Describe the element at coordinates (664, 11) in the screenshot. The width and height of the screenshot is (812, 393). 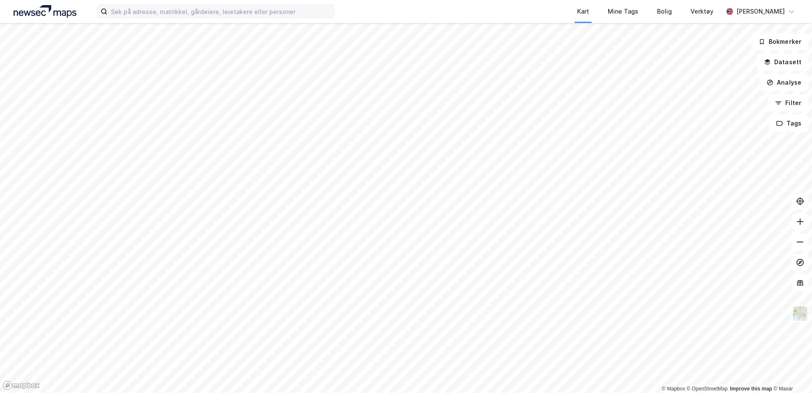
I see `div: Bolig` at that location.